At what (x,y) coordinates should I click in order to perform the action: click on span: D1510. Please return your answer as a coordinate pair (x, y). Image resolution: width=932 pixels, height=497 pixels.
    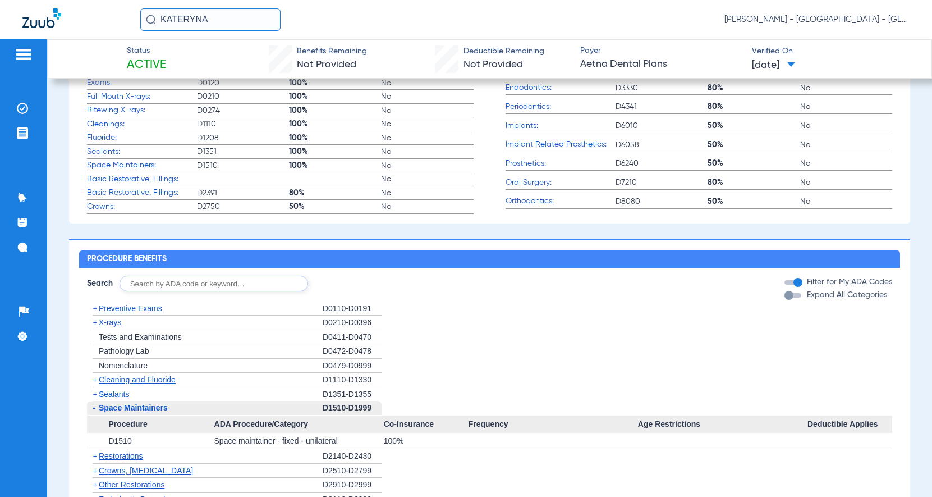
    Looking at the image, I should click on (243, 166).